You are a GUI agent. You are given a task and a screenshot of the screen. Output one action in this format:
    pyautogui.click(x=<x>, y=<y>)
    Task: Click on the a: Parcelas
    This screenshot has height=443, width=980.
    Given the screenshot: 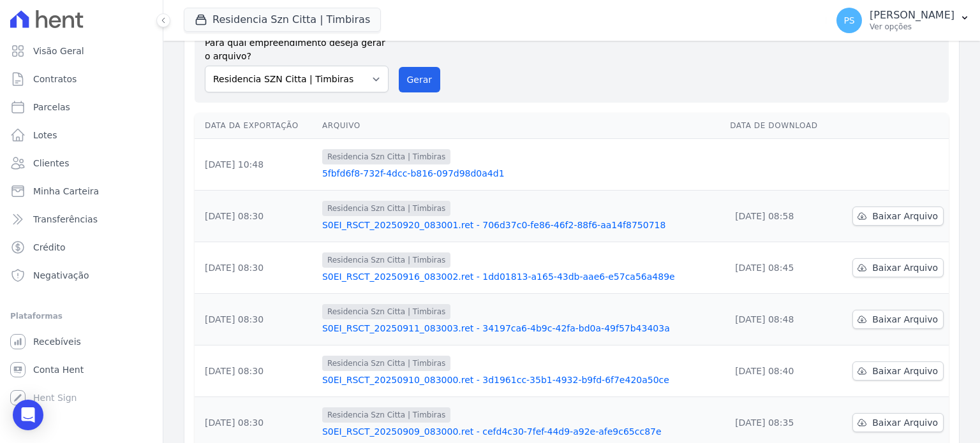 What is the action you would take?
    pyautogui.click(x=81, y=107)
    